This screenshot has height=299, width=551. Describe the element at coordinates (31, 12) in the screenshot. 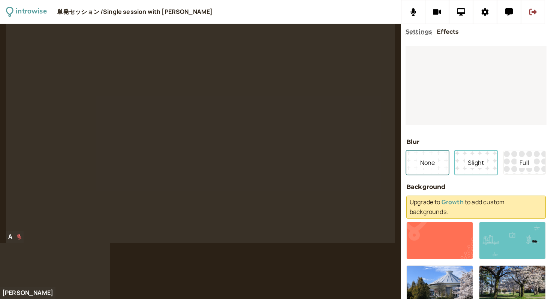

I see `div: introwise` at that location.